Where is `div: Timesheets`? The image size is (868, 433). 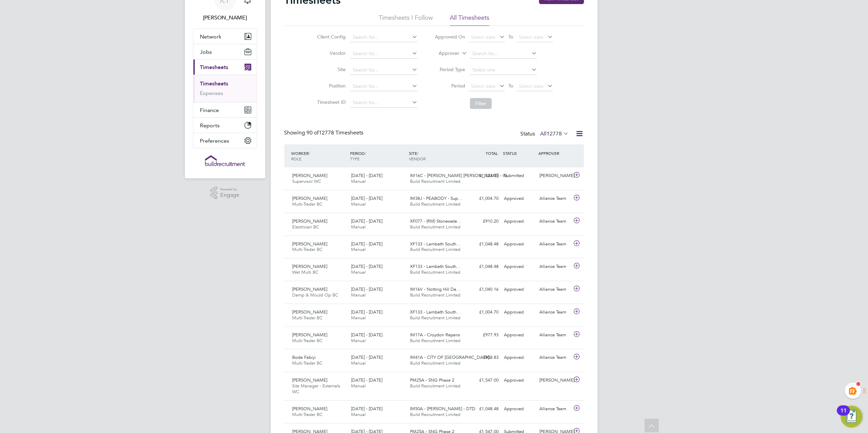
div: Timesheets is located at coordinates (225, 88).